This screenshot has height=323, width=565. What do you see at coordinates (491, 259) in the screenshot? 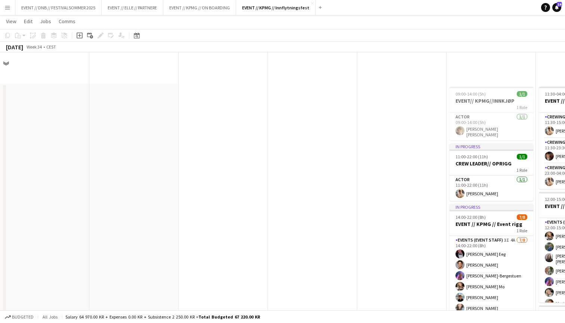
I see `app-job-card: In progress14:00-22:00 (8h)7/8EVENT // KPMG // Event rigg1 RoleEvents (Event Staff)3I4A7/814:00-2...` at bounding box center [491, 259].